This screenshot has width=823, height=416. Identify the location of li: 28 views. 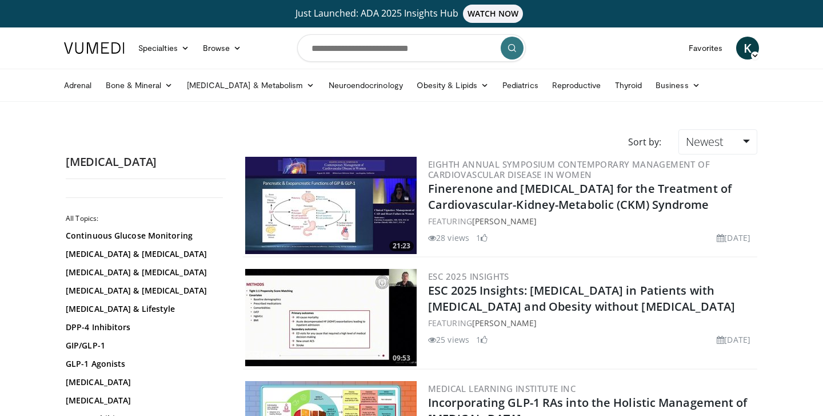
(449, 237).